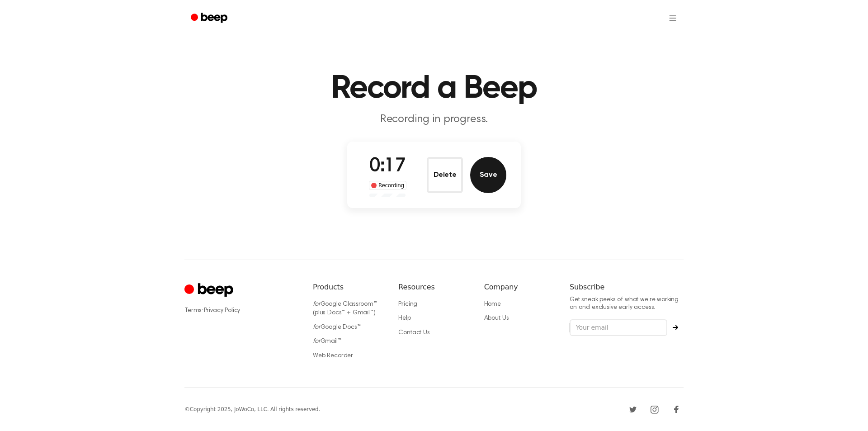 This screenshot has width=868, height=431. I want to click on h6: Company, so click(519, 287).